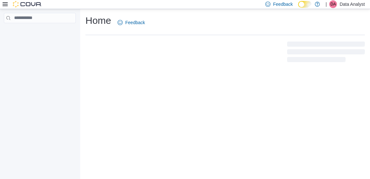 This screenshot has width=370, height=179. What do you see at coordinates (40, 32) in the screenshot?
I see `nav: Complex example` at bounding box center [40, 32].